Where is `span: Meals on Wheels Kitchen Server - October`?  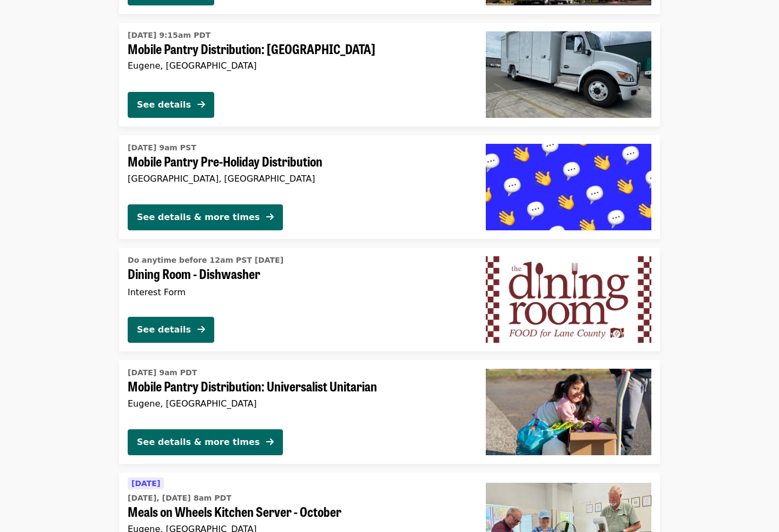 span: Meals on Wheels Kitchen Server - October is located at coordinates (298, 512).